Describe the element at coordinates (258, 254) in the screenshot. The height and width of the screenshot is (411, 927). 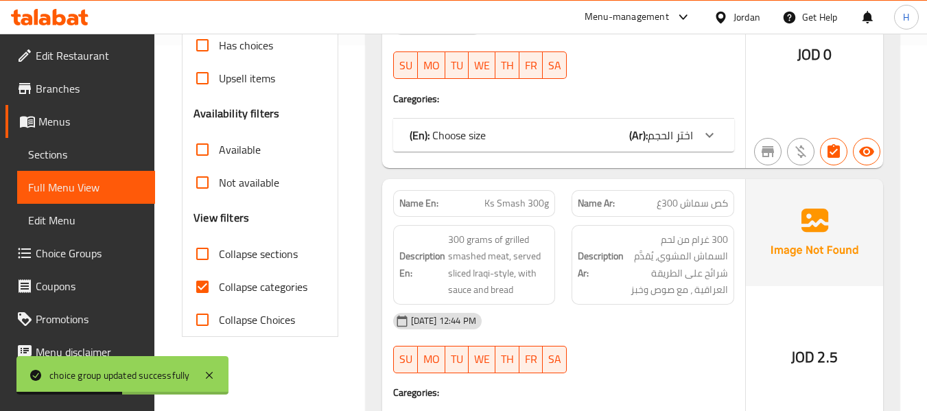
I see `span: Collapse sections` at that location.